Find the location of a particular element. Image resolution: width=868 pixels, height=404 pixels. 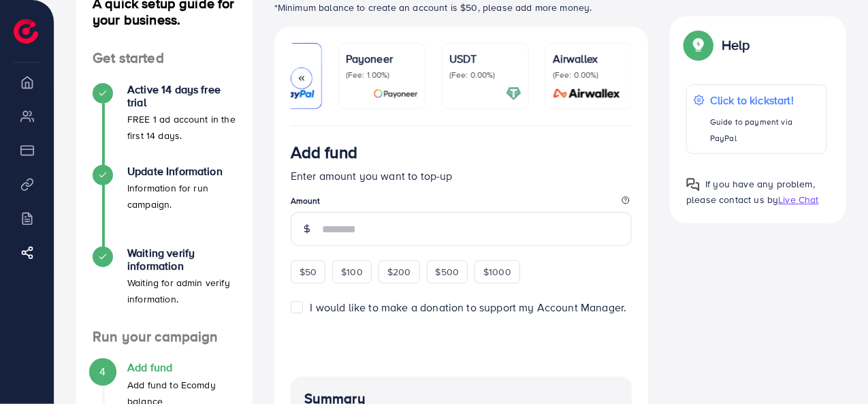

p: Airwallex is located at coordinates (589, 59).